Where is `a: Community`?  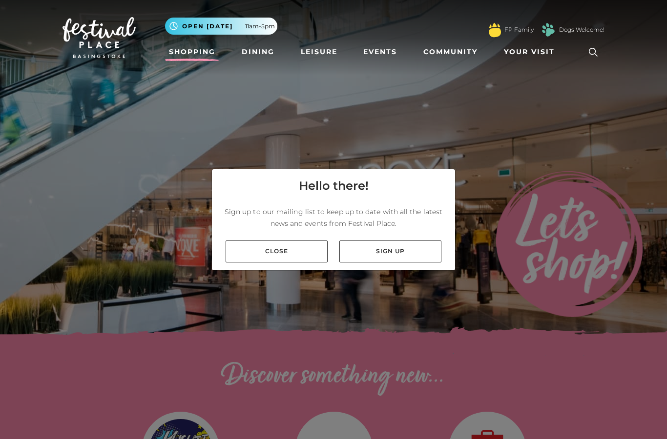 a: Community is located at coordinates (450, 52).